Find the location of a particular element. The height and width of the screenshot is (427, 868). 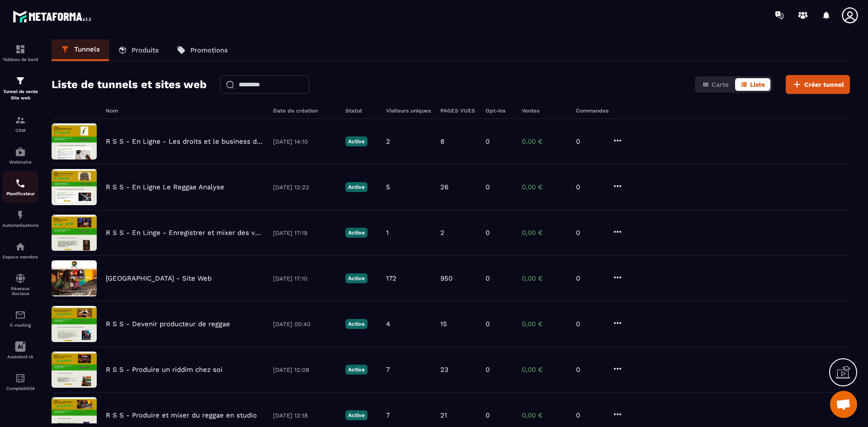

p: Promotions is located at coordinates (209, 50).